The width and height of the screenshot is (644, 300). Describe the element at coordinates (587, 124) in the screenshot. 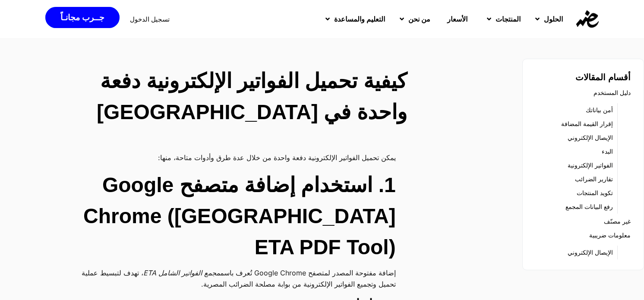

I see `a: إقرار القيمة المضافة` at that location.